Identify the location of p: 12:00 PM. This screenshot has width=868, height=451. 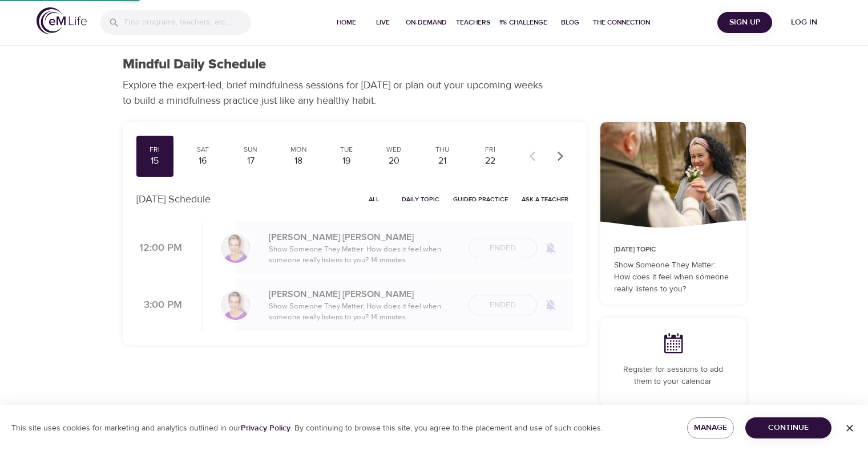
(159, 248).